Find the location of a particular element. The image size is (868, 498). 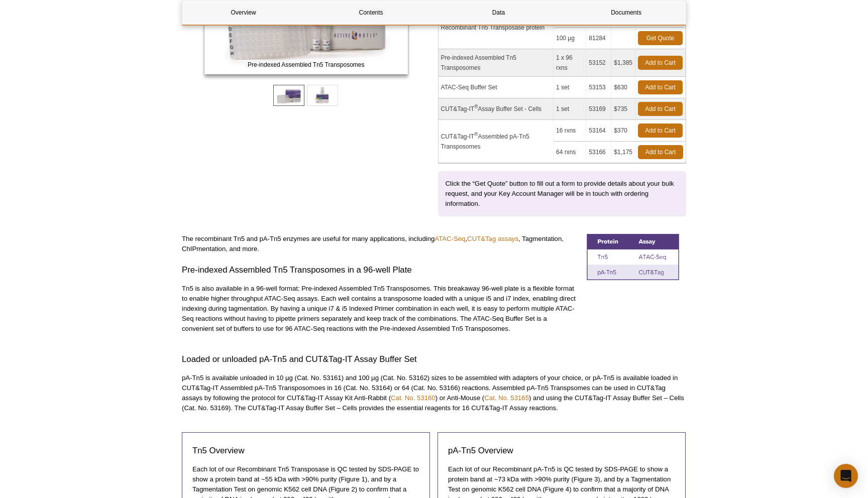

a: Contents is located at coordinates (370, 13).